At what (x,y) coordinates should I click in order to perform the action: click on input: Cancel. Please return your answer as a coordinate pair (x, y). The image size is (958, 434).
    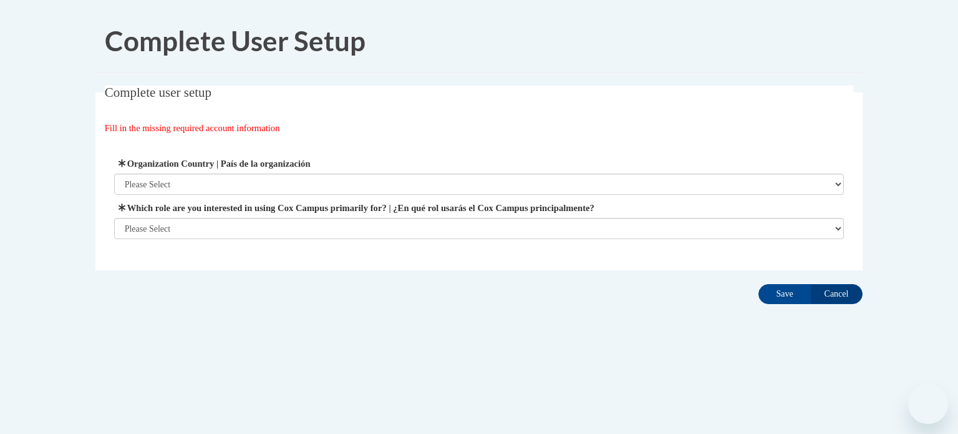
    Looking at the image, I should click on (837, 294).